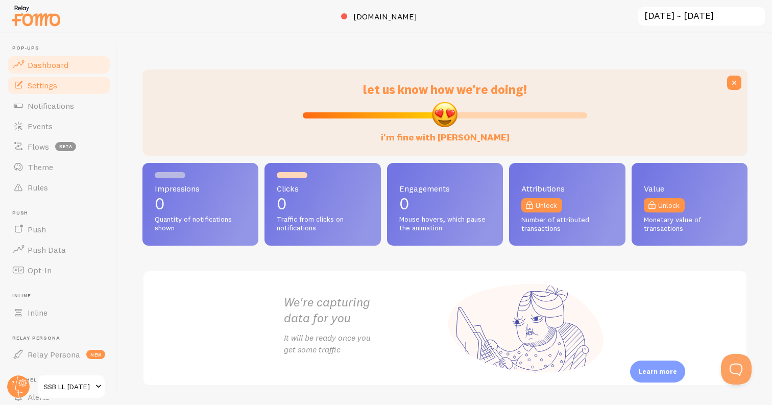 This screenshot has width=772, height=405. I want to click on span: Rules, so click(38, 187).